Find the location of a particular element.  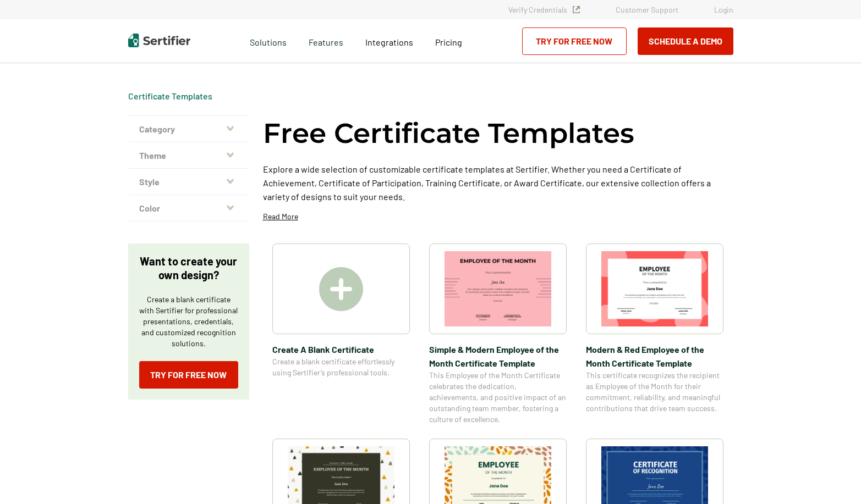

button: Category is located at coordinates (189, 129).